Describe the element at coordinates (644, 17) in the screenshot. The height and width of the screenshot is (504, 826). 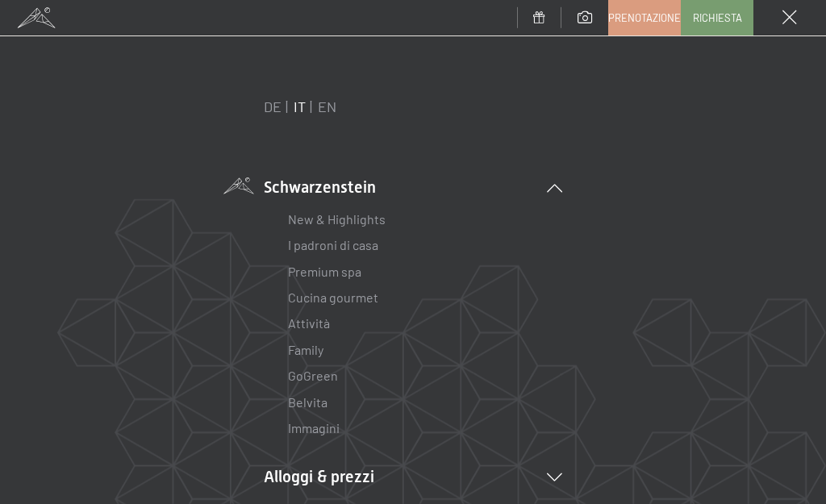
I see `span: Prenotazione` at that location.